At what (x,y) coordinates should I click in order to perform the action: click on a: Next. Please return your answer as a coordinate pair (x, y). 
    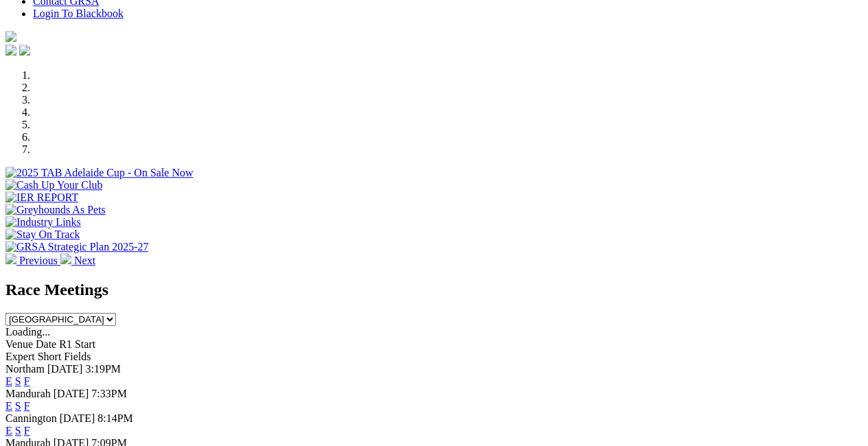
    Looking at the image, I should click on (78, 260).